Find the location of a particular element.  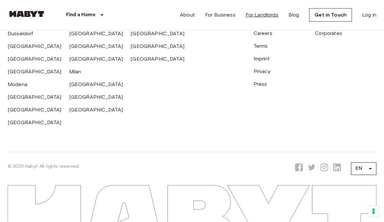

a: Careers is located at coordinates (263, 33).